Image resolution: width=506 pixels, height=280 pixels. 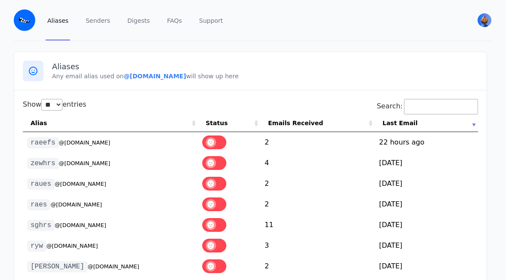 I want to click on th: Alias: activate to sort column ascending, so click(x=110, y=123).